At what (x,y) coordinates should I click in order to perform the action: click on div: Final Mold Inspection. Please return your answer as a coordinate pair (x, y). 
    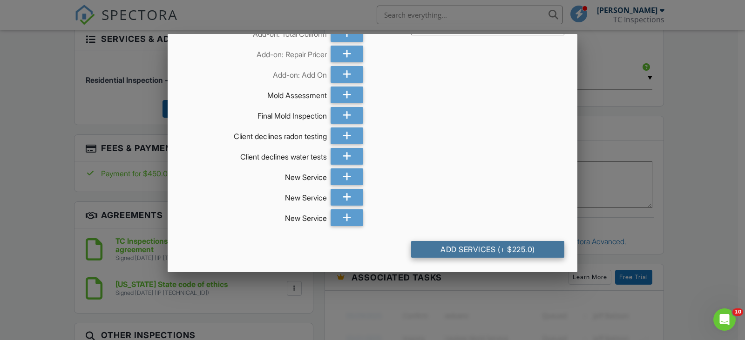
    Looking at the image, I should click on (254, 114).